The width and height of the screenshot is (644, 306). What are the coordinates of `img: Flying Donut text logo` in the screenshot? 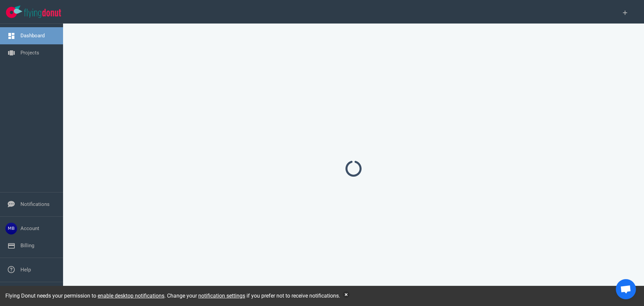 It's located at (43, 13).